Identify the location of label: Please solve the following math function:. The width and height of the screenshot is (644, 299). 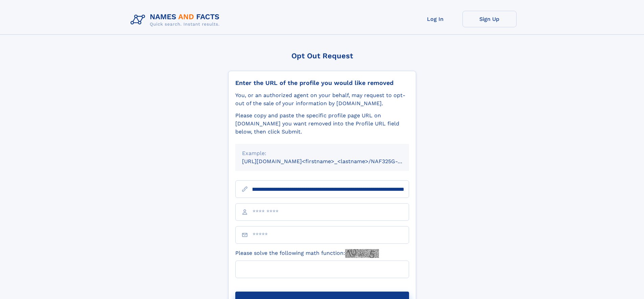
(307, 254).